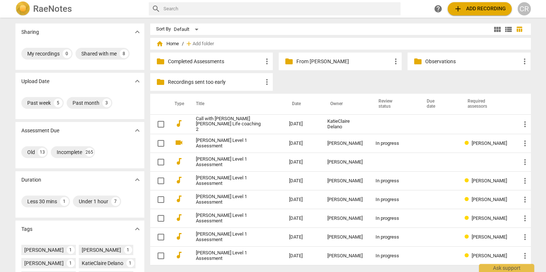  Describe the element at coordinates (89, 152) in the screenshot. I see `div: 265` at that location.